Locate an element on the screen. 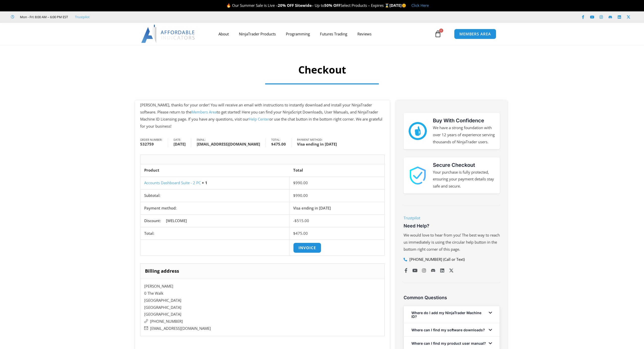 This screenshot has height=349, width=644. span: 🔥 Our Summer Sale is Live – – Up to Select Products – Expires ⌛ is located at coordinates (308, 5).